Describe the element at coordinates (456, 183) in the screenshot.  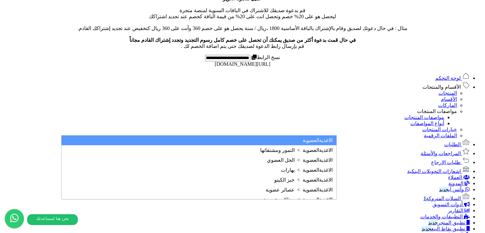
I see `span: المدونة` at that location.